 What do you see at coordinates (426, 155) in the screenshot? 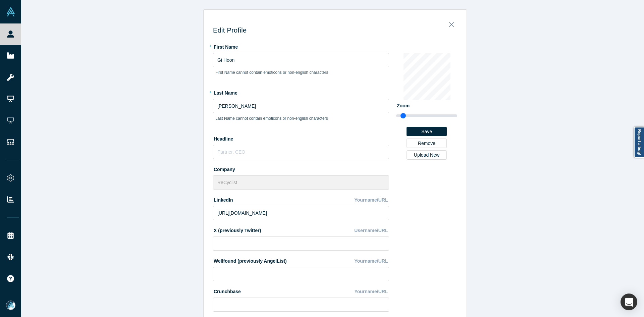
I see `div: Upload New` at bounding box center [426, 155].